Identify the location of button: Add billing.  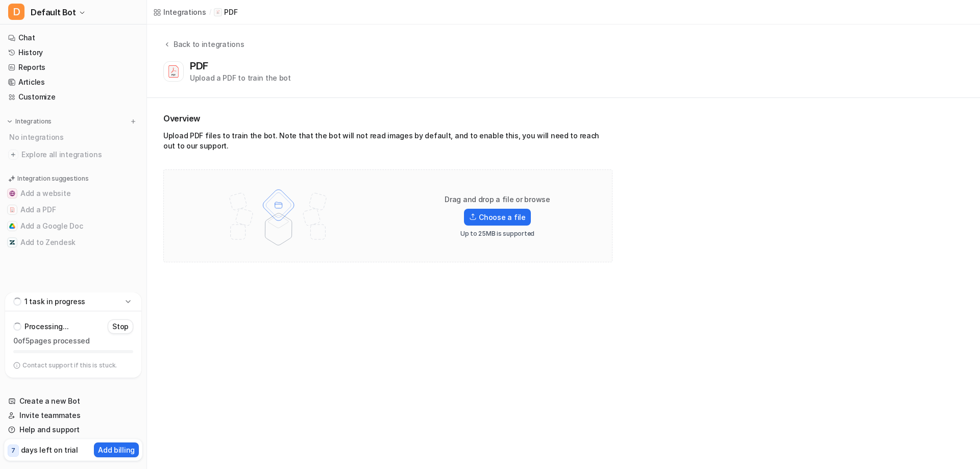
(117, 449).